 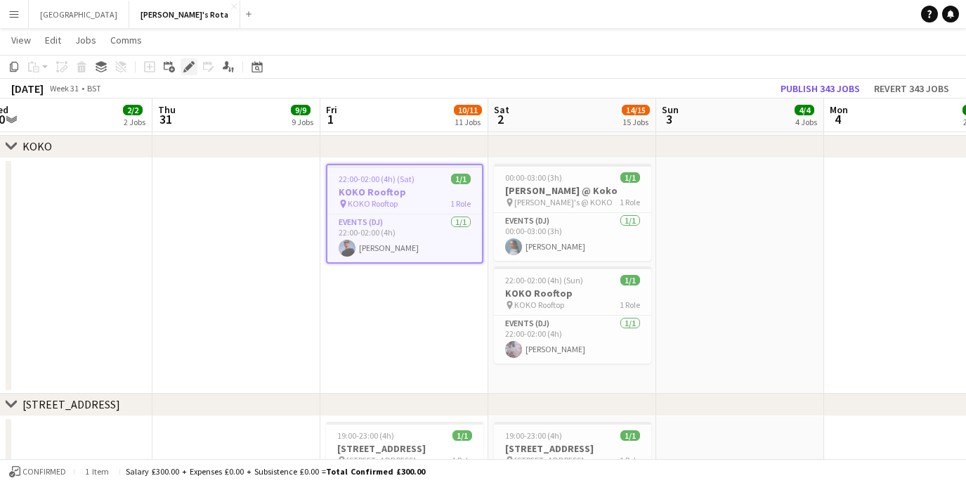 What do you see at coordinates (806, 122) in the screenshot?
I see `div: 4 Jobs` at bounding box center [806, 122].